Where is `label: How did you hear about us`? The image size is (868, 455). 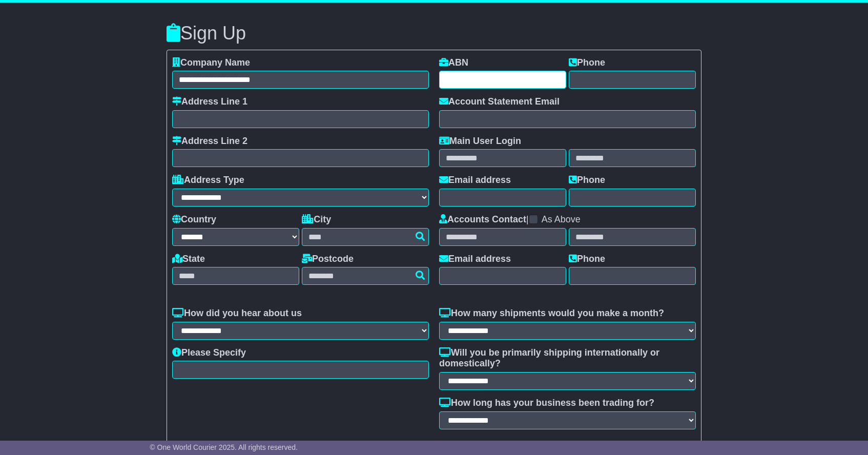 label: How did you hear about us is located at coordinates (237, 313).